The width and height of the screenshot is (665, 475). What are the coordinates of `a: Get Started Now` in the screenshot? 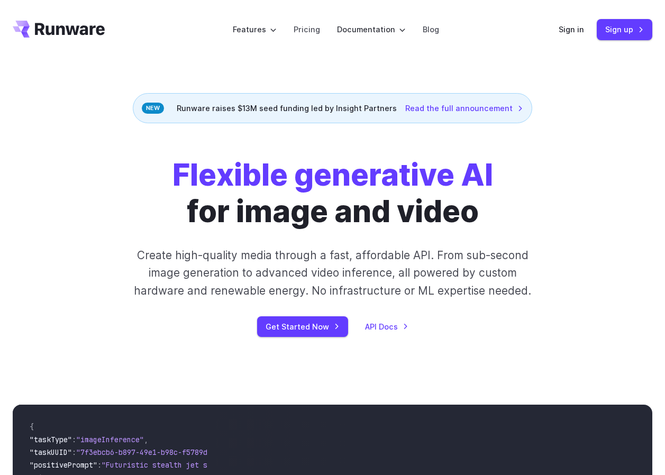 It's located at (303, 326).